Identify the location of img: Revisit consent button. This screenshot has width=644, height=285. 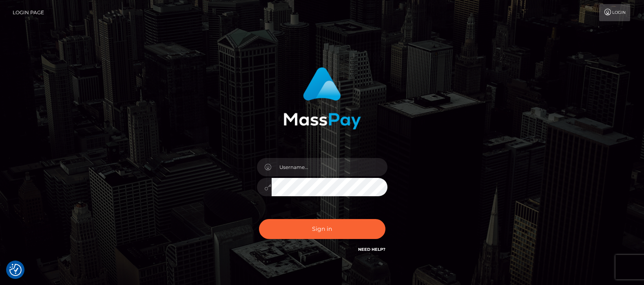
(16, 270).